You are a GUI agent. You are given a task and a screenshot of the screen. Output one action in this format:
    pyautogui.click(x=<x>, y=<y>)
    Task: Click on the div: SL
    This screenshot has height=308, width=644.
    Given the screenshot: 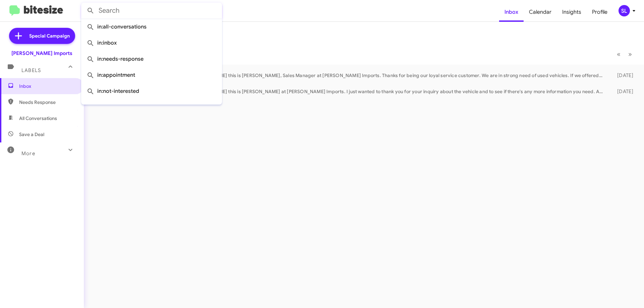 What is the action you would take?
    pyautogui.click(x=624, y=11)
    